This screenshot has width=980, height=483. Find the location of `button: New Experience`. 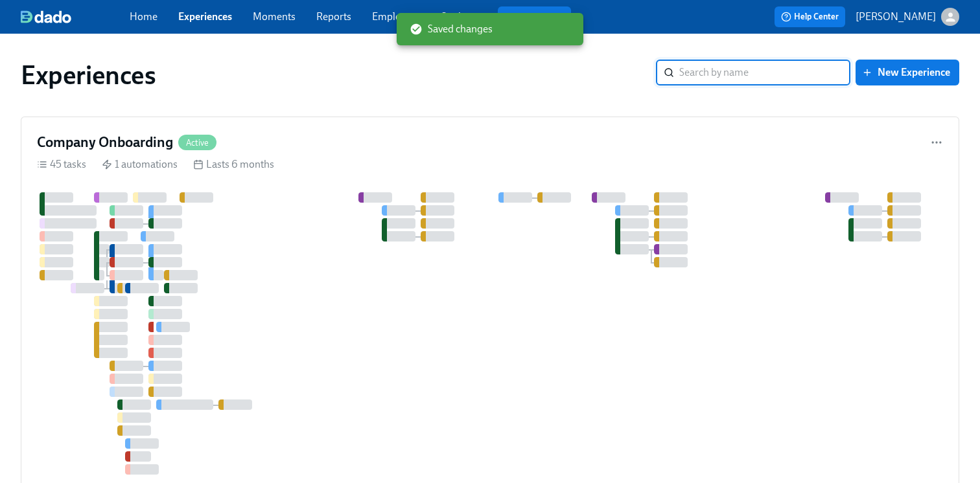

button: New Experience is located at coordinates (908, 72).